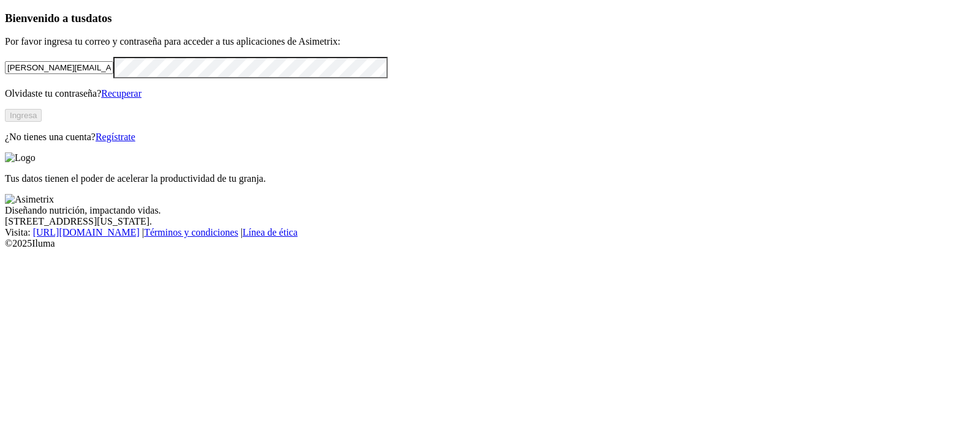  What do you see at coordinates (490, 94) in the screenshot?
I see `p: Olvidaste tu contraseña?` at bounding box center [490, 94].